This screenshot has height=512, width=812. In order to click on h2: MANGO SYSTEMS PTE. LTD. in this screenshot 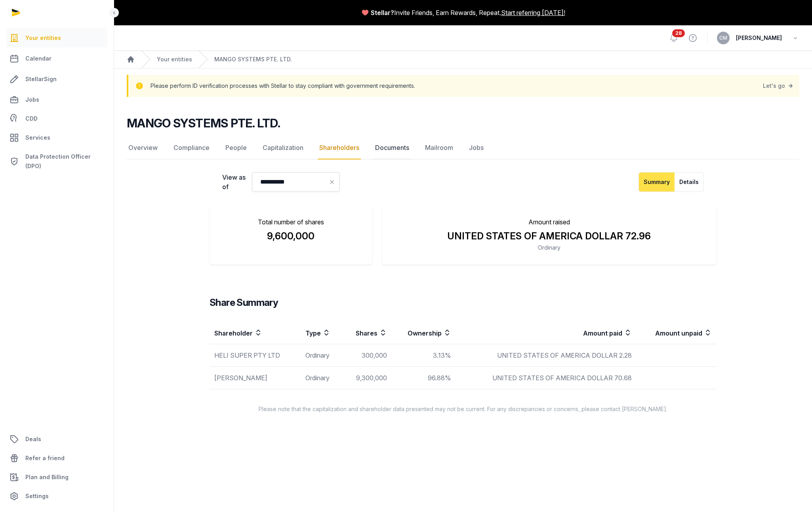, I will do `click(203, 123)`.